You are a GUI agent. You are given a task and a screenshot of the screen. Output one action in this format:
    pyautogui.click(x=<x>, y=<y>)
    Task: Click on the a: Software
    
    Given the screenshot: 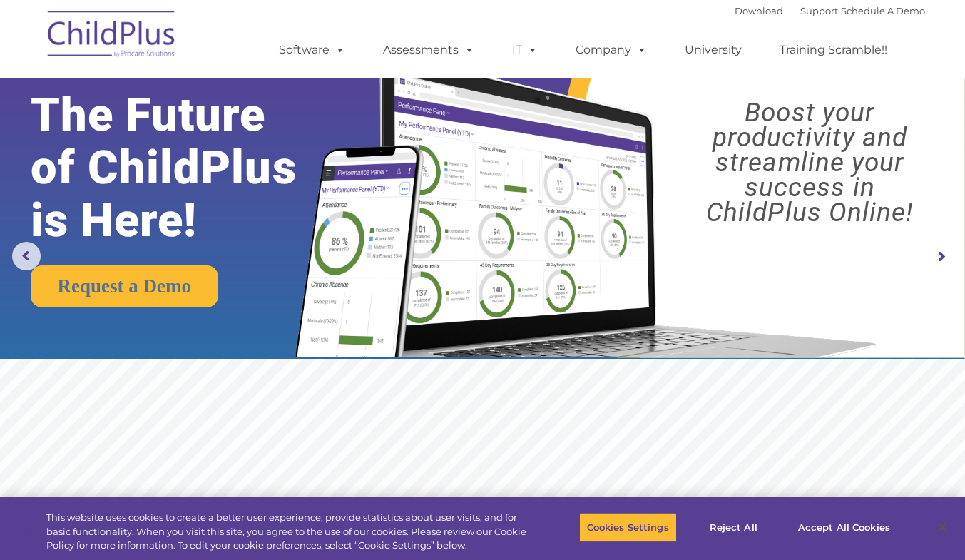 What is the action you would take?
    pyautogui.click(x=312, y=50)
    